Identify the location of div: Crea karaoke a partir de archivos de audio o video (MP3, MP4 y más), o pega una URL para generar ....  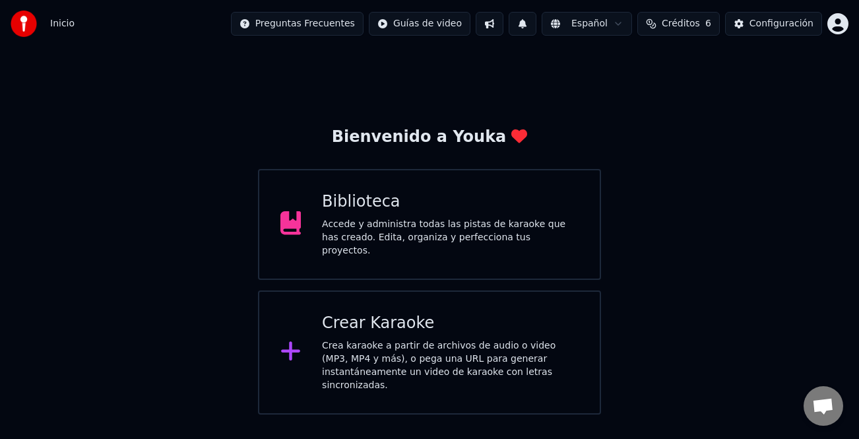
(450, 365).